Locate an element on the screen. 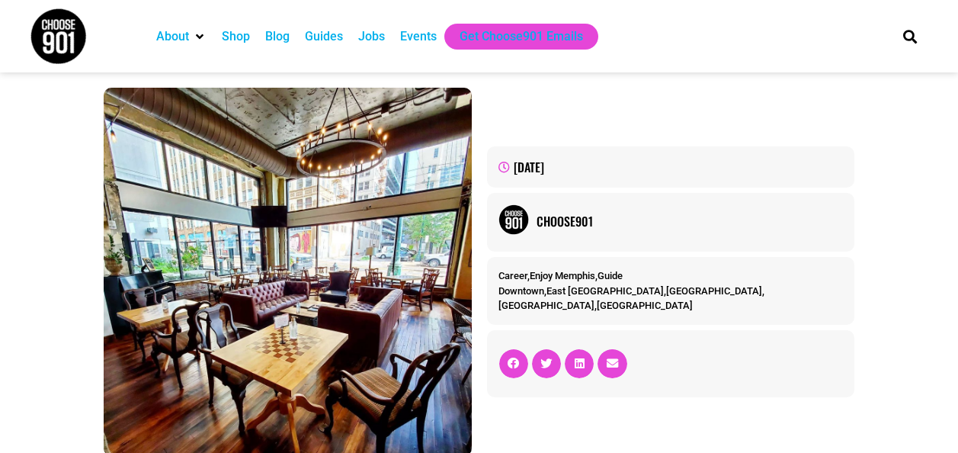 The height and width of the screenshot is (453, 958). div: Share on twitter is located at coordinates (546, 364).